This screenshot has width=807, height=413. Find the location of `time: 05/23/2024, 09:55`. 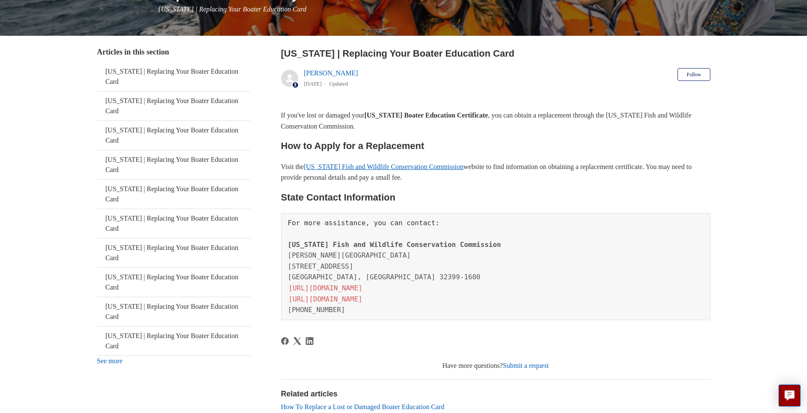

time: 05/23/2024, 09:55 is located at coordinates (313, 83).